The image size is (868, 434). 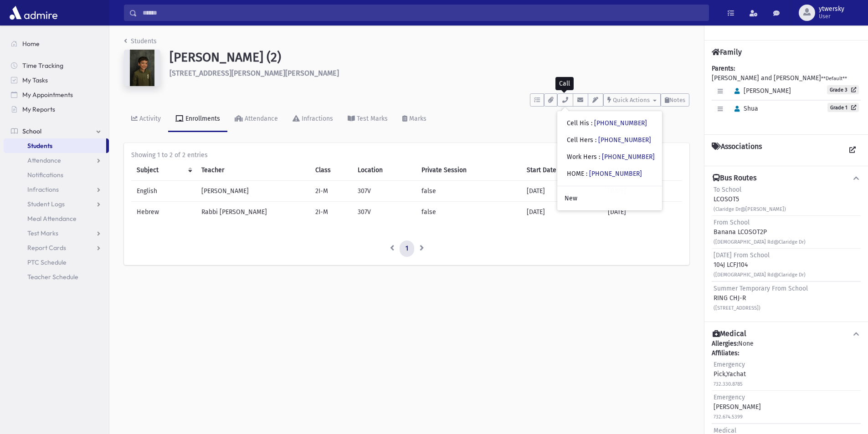 What do you see at coordinates (46, 204) in the screenshot?
I see `span: Student Logs` at bounding box center [46, 204].